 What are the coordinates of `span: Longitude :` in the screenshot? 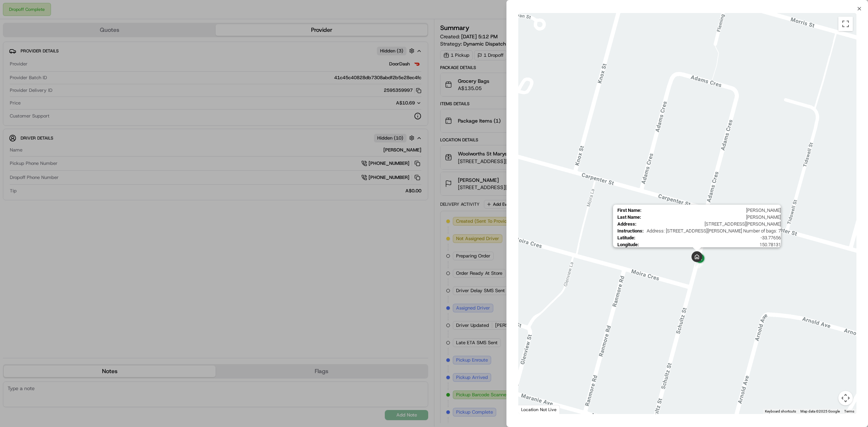 It's located at (628, 245).